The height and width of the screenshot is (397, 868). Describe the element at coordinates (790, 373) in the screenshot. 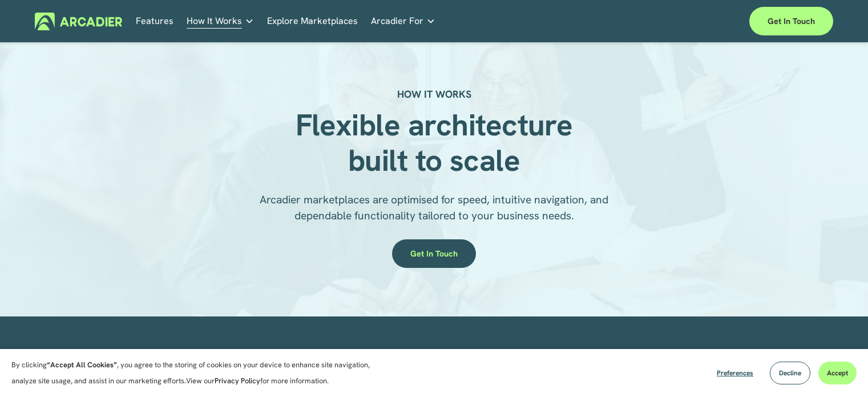

I see `span: Decline` at that location.